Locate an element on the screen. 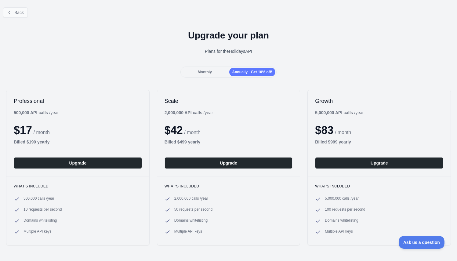 This screenshot has width=457, height=261. h2: Scale is located at coordinates (229, 101).